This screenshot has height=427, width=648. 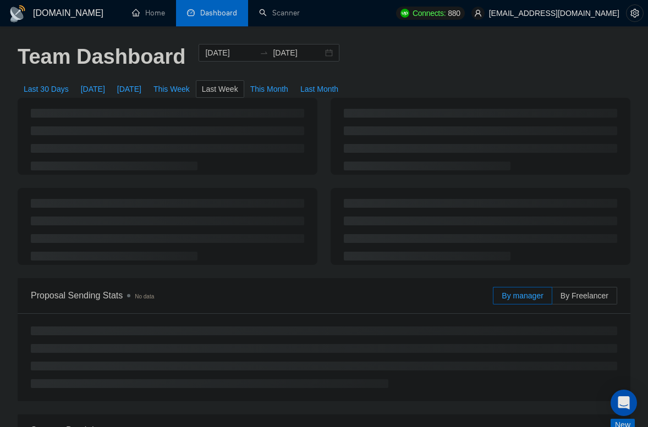 I want to click on span: user, so click(x=478, y=13).